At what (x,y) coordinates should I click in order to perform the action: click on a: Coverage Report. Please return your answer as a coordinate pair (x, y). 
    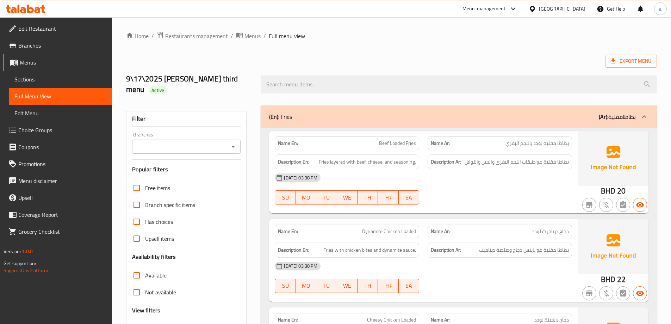
    Looking at the image, I should click on (57, 215).